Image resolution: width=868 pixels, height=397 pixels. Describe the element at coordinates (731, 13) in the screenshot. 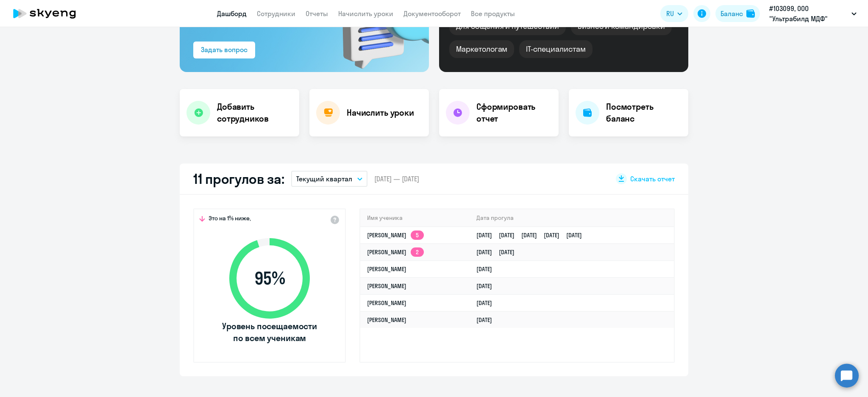

I see `div: Баланс` at that location.